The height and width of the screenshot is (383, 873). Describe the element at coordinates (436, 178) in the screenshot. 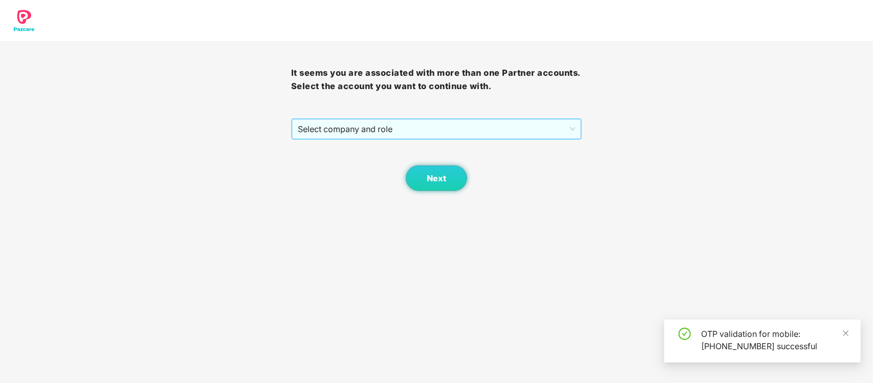

I see `span: Next` at that location.